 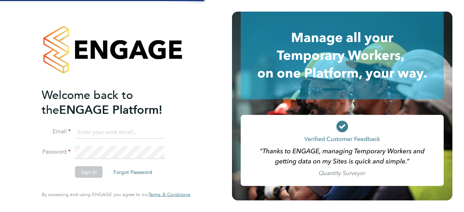 What do you see at coordinates (56, 152) in the screenshot?
I see `label: Password` at bounding box center [56, 152].